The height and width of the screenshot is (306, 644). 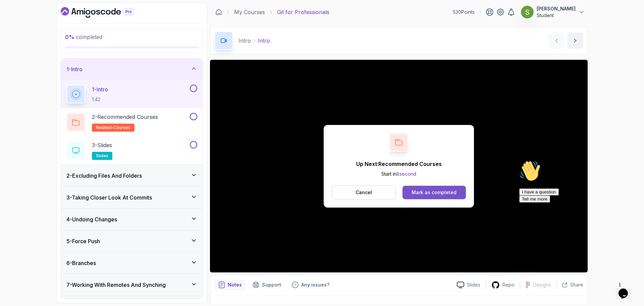 I want to click on h3: 1 - Intro, so click(x=75, y=69).